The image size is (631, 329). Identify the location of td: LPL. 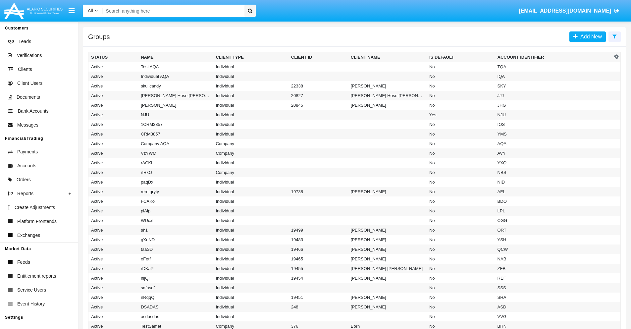
(553, 211).